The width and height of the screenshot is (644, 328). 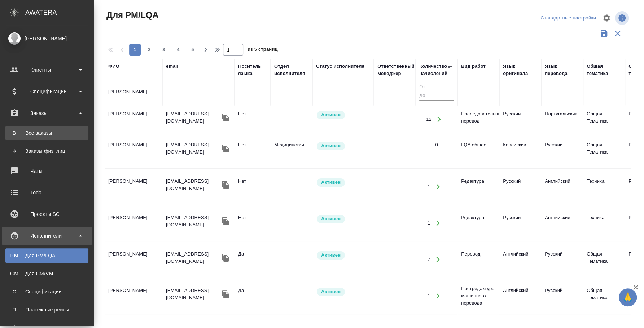 I want to click on div: Статус исполнителя, so click(x=340, y=67).